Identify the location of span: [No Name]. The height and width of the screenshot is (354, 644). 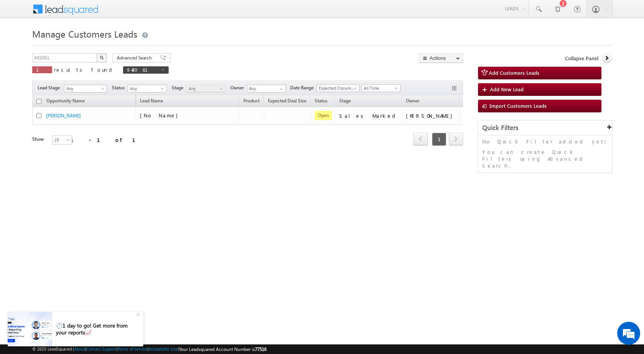
(161, 115).